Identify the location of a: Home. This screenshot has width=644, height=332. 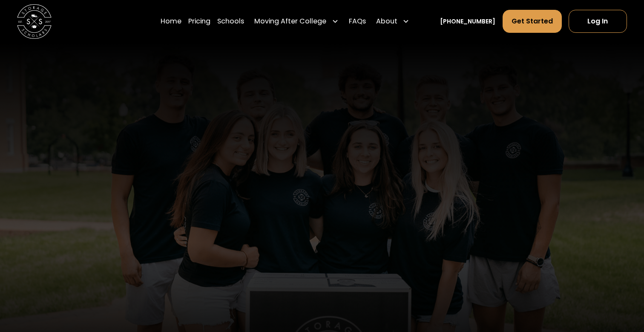
(171, 22).